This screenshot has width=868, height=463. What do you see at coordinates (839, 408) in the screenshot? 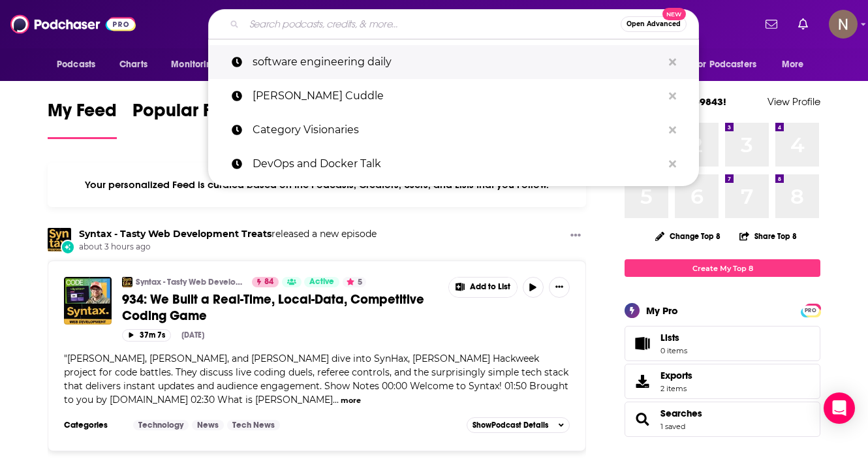
I see `div: Open Intercom Messenger` at bounding box center [839, 408].